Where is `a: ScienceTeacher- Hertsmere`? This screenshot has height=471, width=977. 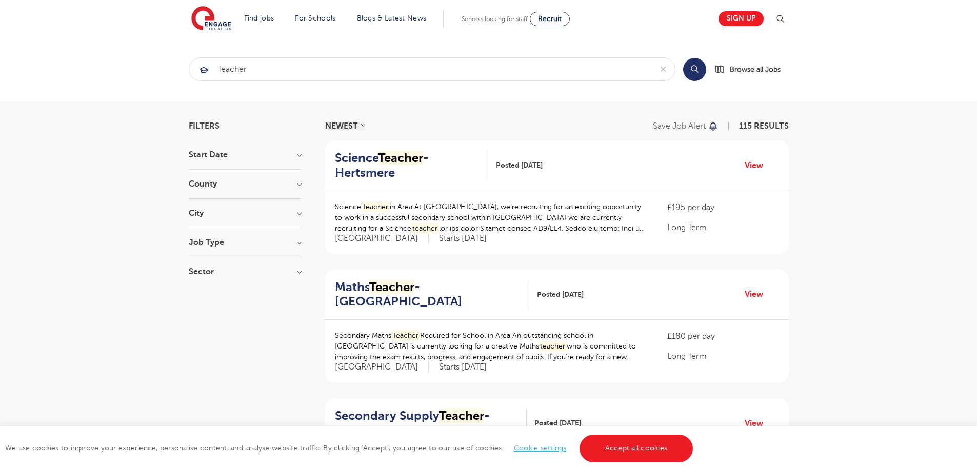
a: ScienceTeacher- Hertsmere is located at coordinates (412, 166).